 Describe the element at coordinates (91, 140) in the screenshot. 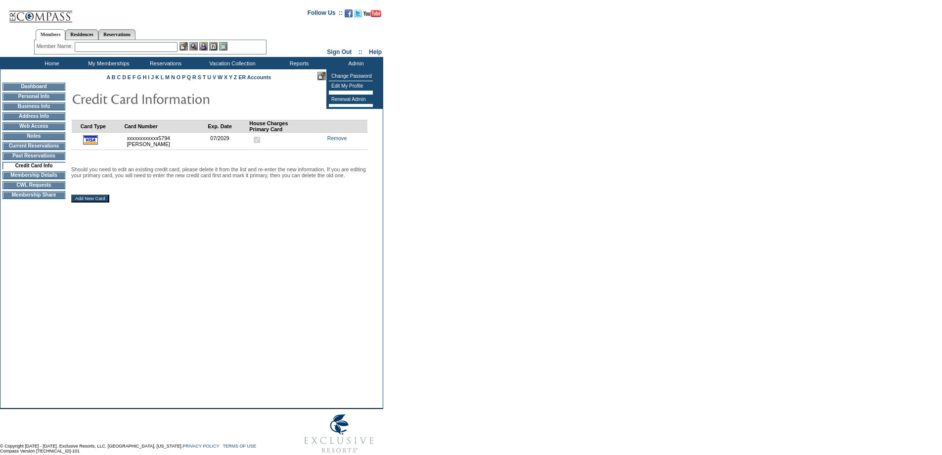

I see `img: icon_cc_visa.gif` at that location.